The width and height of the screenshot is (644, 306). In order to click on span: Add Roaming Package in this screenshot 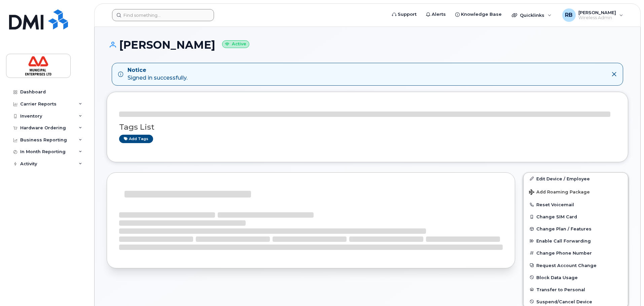, I will do `click(559, 192)`.